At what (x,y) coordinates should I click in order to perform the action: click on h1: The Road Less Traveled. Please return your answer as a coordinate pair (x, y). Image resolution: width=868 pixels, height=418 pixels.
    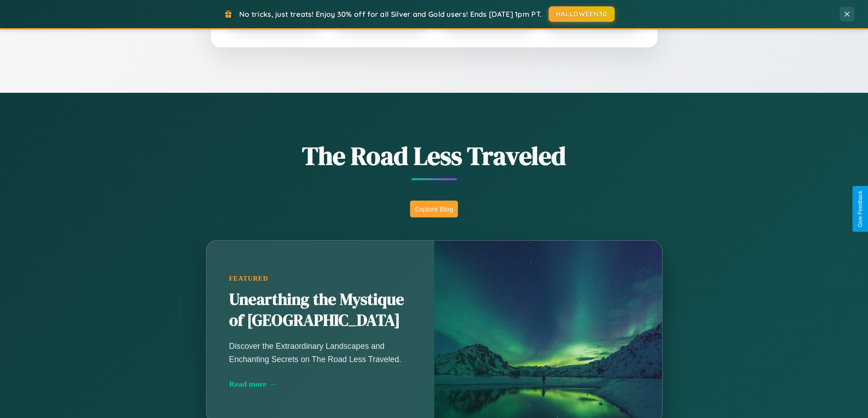
    Looking at the image, I should click on (434, 155).